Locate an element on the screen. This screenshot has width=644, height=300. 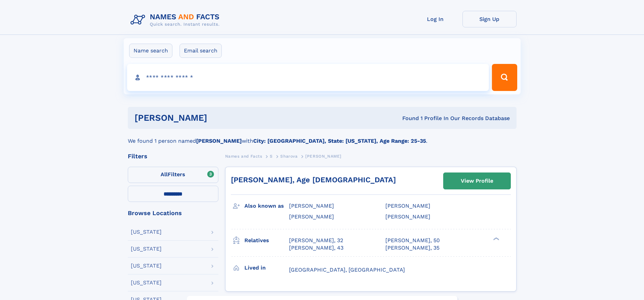
div: View Profile is located at coordinates (477, 181).